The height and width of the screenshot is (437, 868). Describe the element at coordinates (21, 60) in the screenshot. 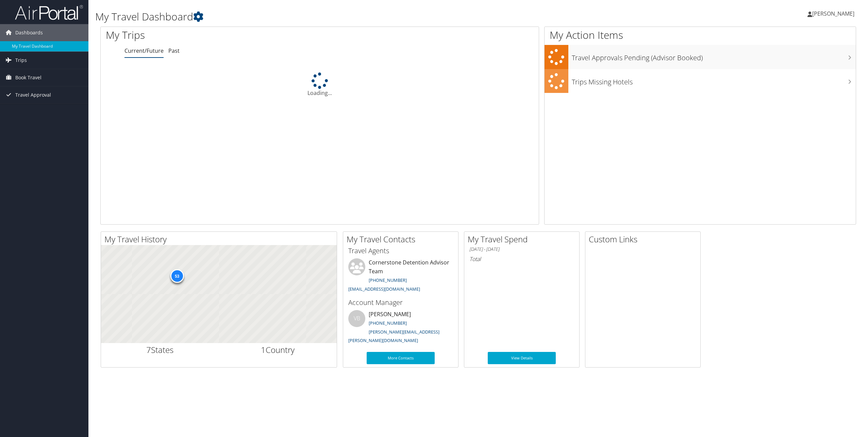

I see `span: Trips` at that location.